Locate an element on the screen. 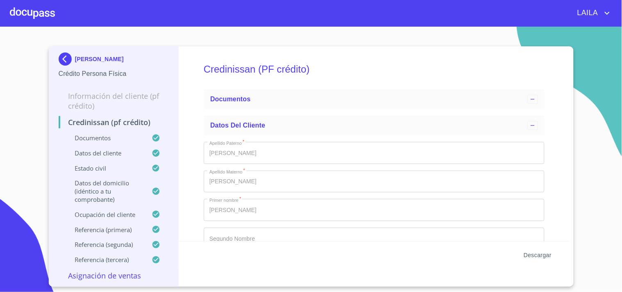 Image resolution: width=622 pixels, height=292 pixels. div: Documentos is located at coordinates (374, 99).